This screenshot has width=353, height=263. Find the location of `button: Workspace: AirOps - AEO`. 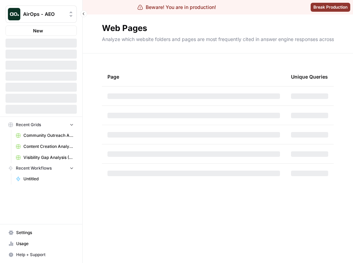

button: Workspace: AirOps - AEO is located at coordinates (41, 14).